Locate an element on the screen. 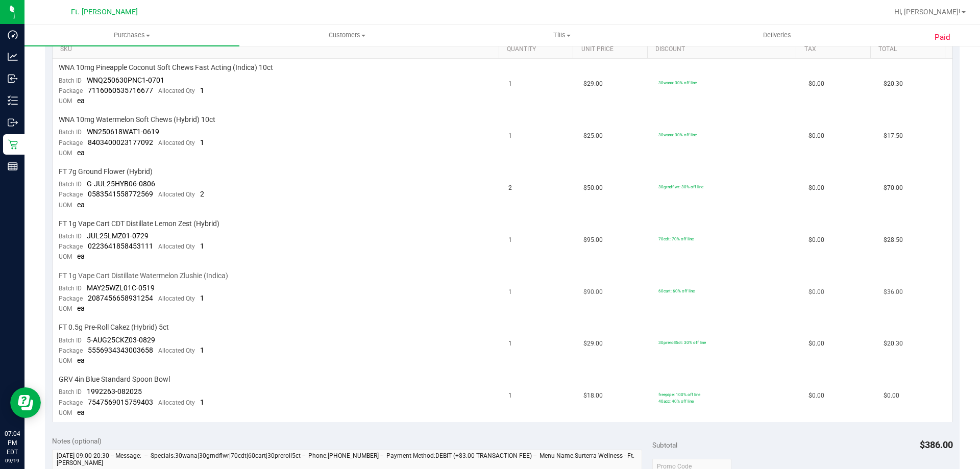 This screenshot has width=980, height=469. span: 40acc: 40% off line is located at coordinates (676, 401).